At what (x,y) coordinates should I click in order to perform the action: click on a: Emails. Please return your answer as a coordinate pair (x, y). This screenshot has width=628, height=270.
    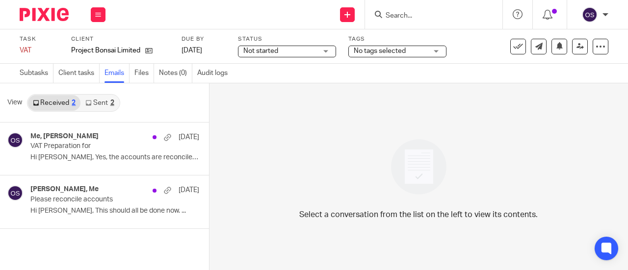
    Looking at the image, I should click on (117, 73).